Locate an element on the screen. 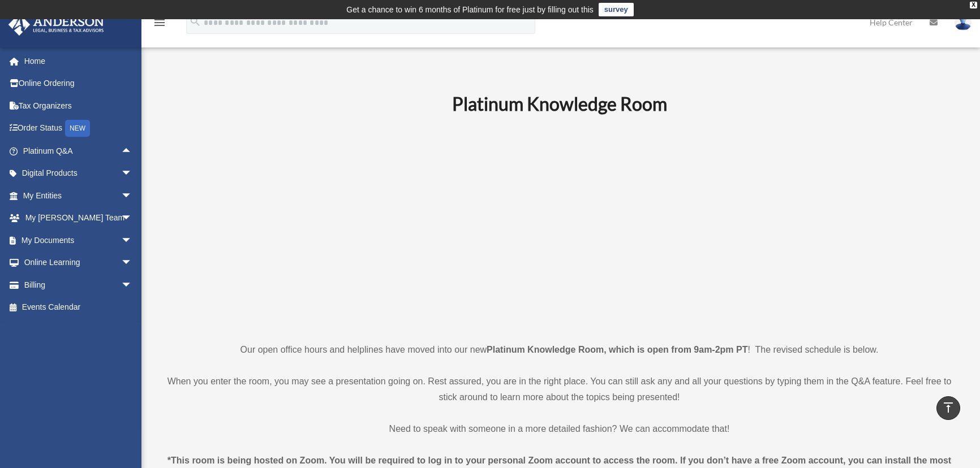 This screenshot has height=468, width=980. a: Platinum Q&Aarrow_drop_up is located at coordinates (79, 151).